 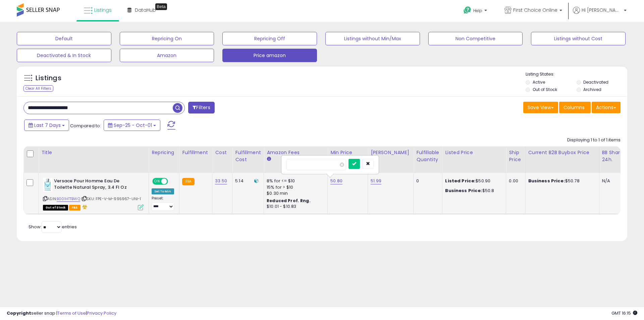 I want to click on div: 0.00, so click(x=514, y=181).